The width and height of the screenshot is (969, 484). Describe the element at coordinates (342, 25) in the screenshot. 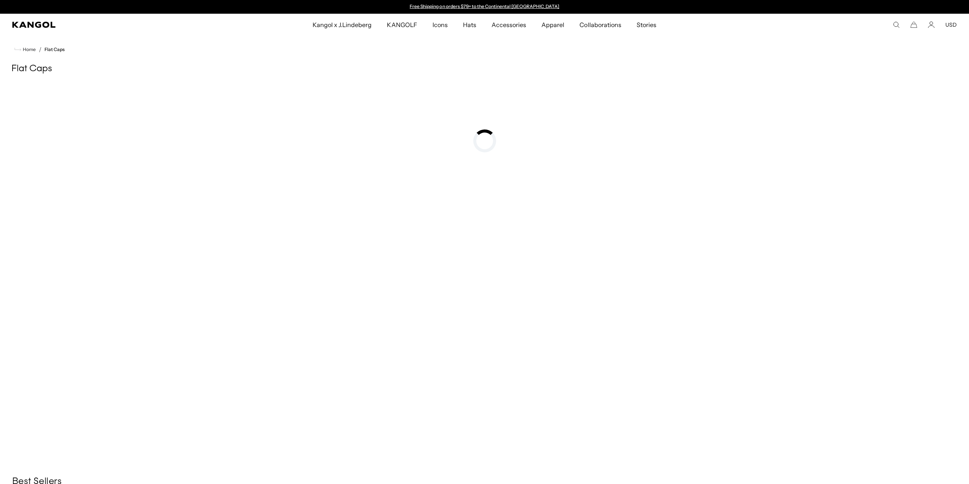

I see `a: Kangol x J.Lindeberg` at that location.